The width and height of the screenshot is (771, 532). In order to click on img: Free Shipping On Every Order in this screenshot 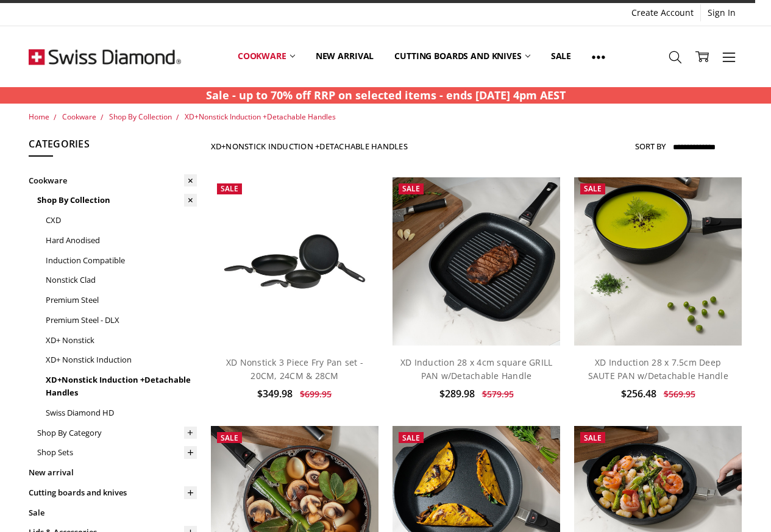, I will do `click(105, 56)`.